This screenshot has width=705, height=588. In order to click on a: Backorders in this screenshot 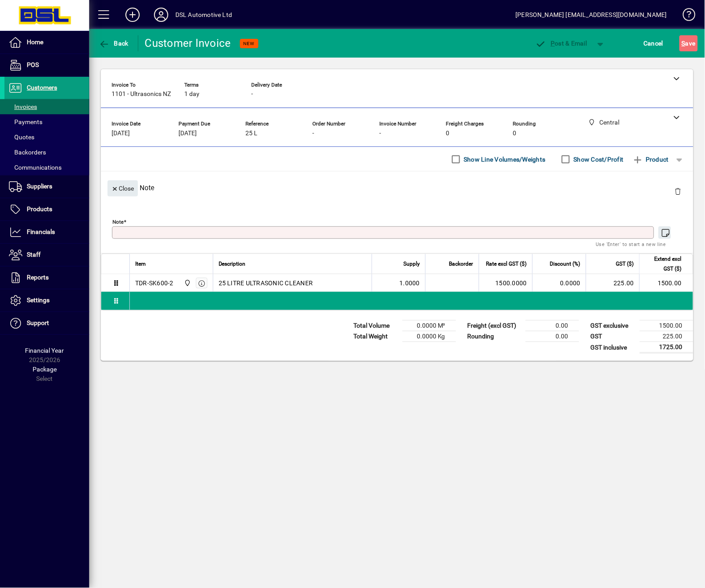, I will do `click(47, 152)`.